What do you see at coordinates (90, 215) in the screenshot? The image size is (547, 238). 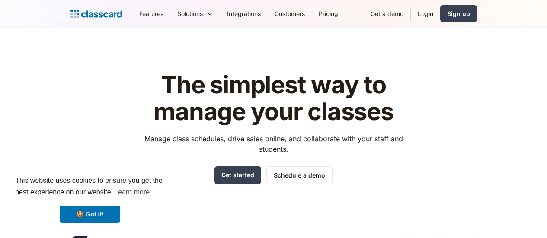 I see `a: dismiss cookie message` at bounding box center [90, 215].